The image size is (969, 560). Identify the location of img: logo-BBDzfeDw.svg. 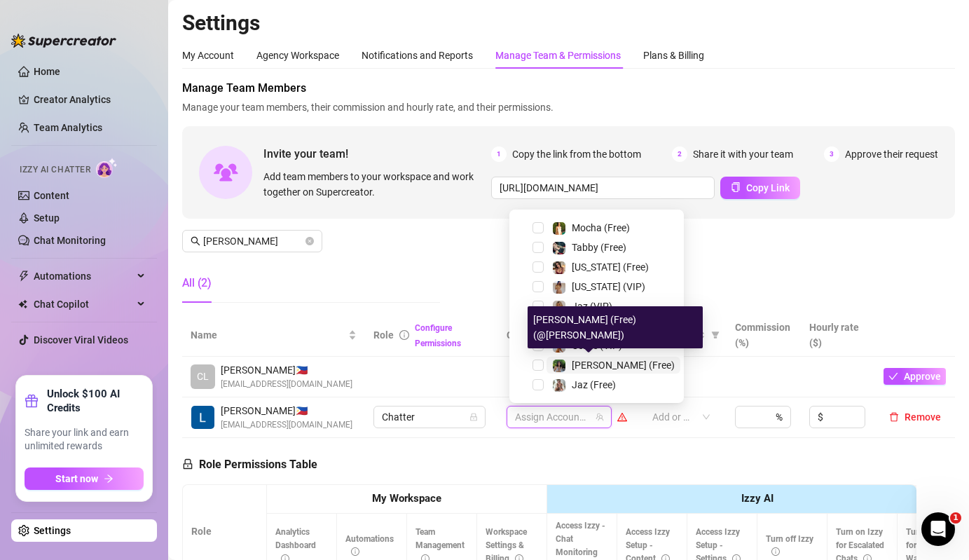
(63, 41).